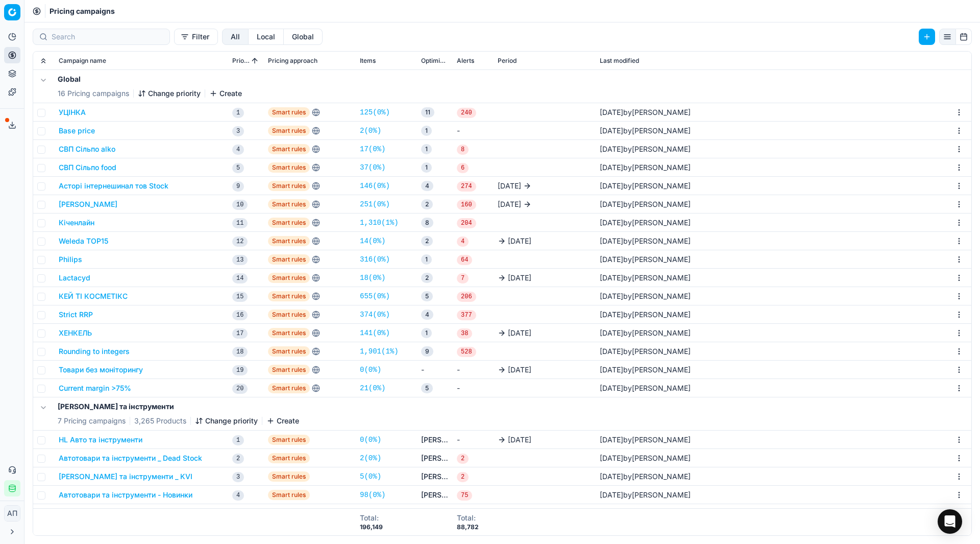 The width and height of the screenshot is (980, 544). I want to click on span: 17, so click(240, 334).